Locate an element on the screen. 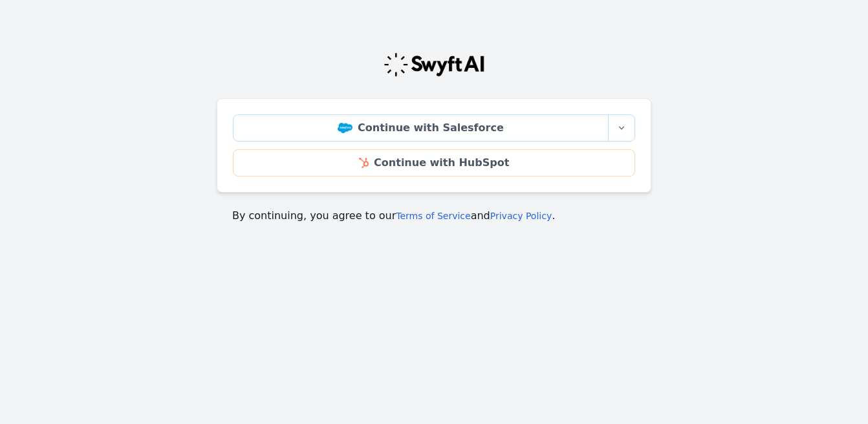 The height and width of the screenshot is (424, 868). img: Salesforce is located at coordinates (345, 128).